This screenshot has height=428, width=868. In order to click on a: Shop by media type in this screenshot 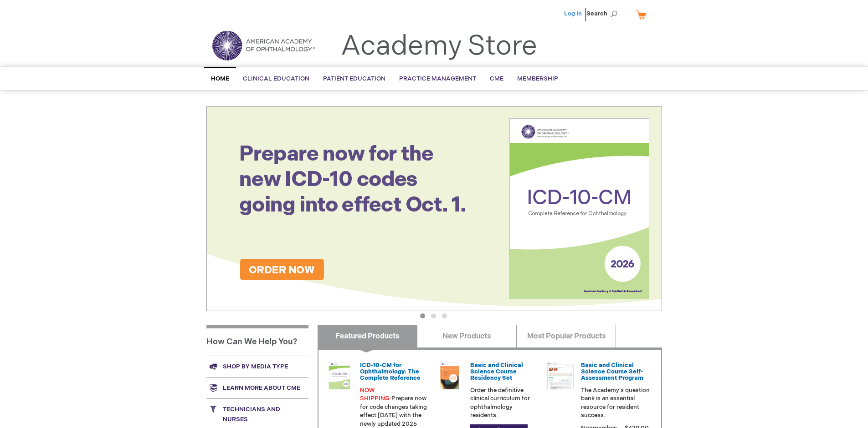, I will do `click(257, 366)`.